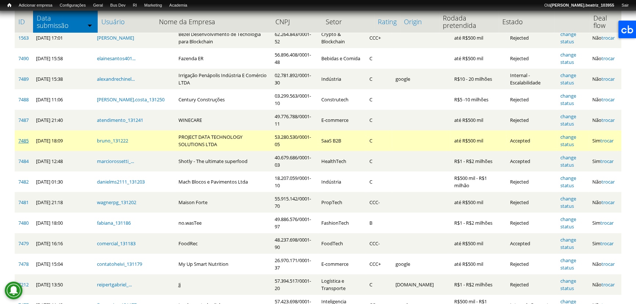 This screenshot has width=636, height=304. What do you see at coordinates (24, 223) in the screenshot?
I see `a: 7480` at bounding box center [24, 223].